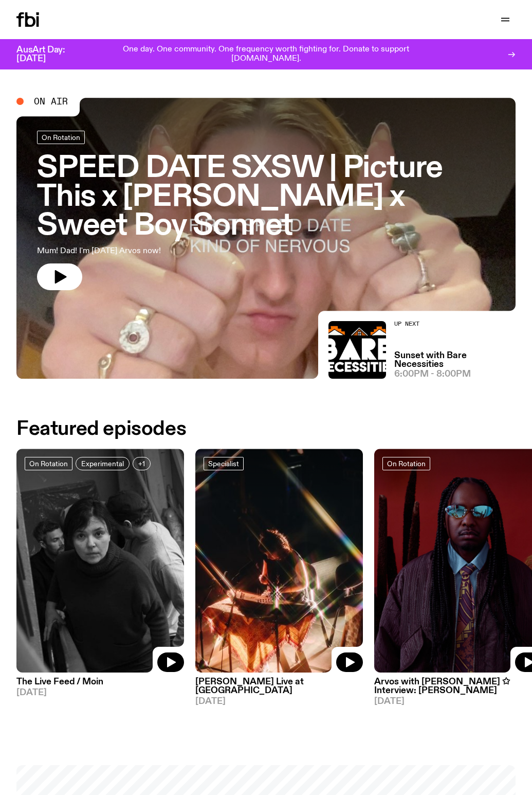  Describe the element at coordinates (357, 350) in the screenshot. I see `img: Bare Necessities` at that location.